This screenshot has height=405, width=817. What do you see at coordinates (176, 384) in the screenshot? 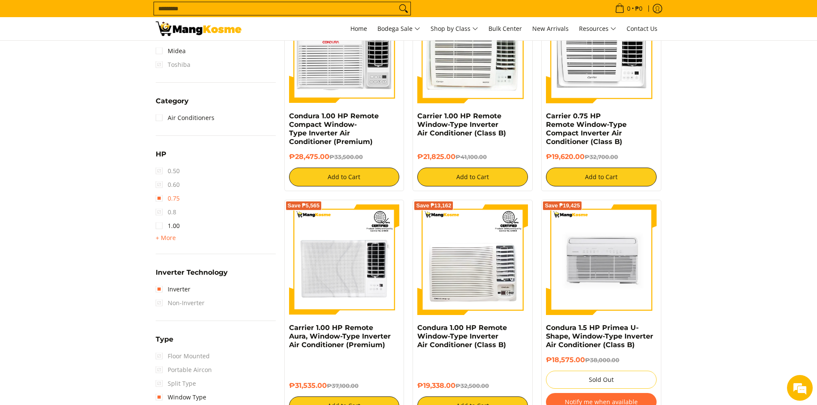
I see `span: Split Type` at bounding box center [176, 384].